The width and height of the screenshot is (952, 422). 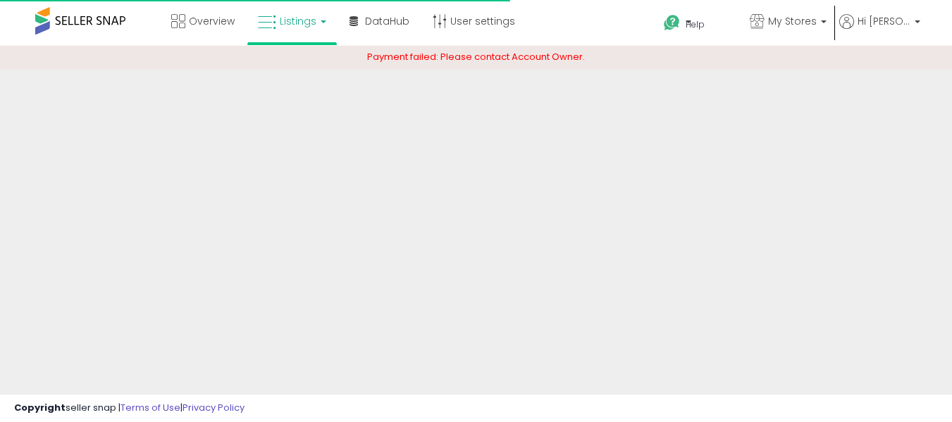 What do you see at coordinates (792, 21) in the screenshot?
I see `span: My Stores` at bounding box center [792, 21].